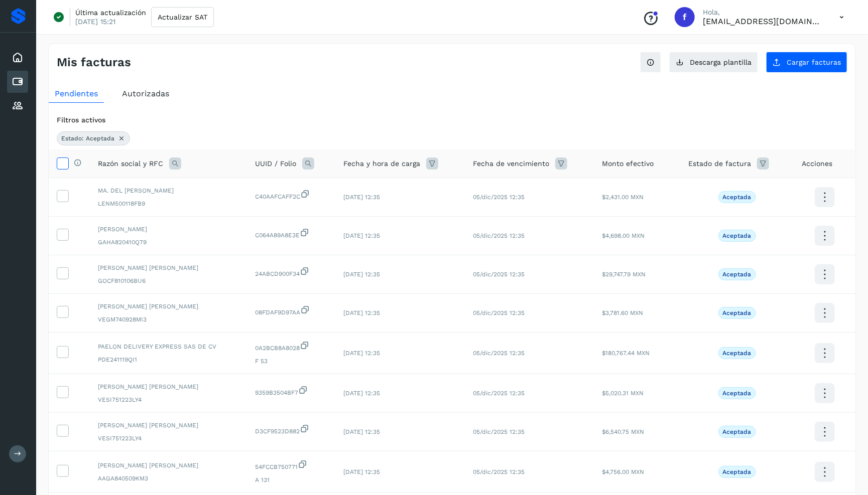 This screenshot has height=495, width=868. What do you see at coordinates (624, 275) in the screenshot?
I see `span: $29,747.79 MXN` at bounding box center [624, 275].